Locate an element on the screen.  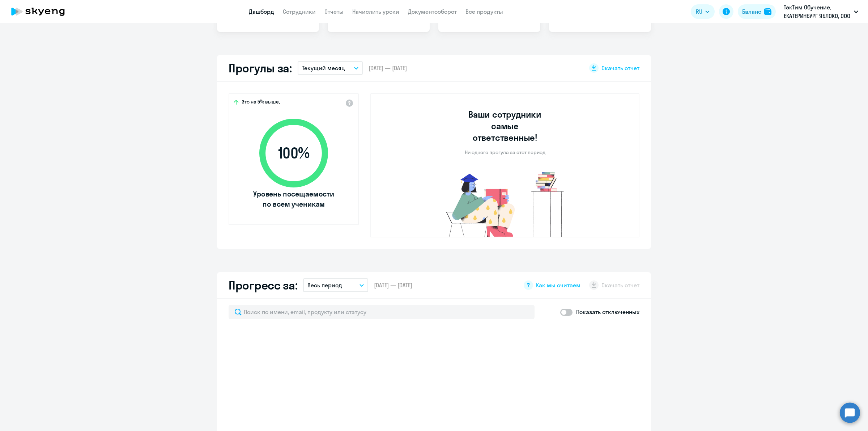
a: Сотрудники is located at coordinates (299, 12).